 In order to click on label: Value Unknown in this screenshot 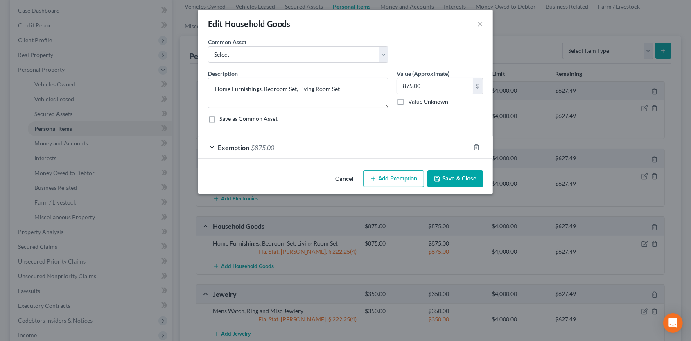, I will do `click(428, 102)`.